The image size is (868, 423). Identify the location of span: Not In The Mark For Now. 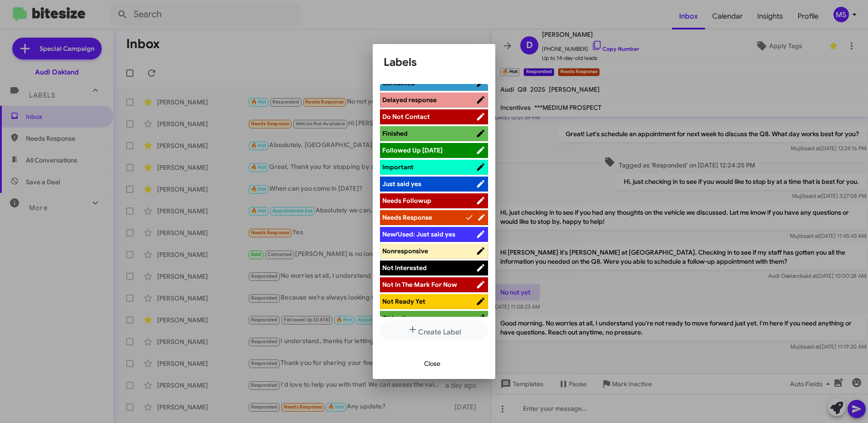
(419, 285).